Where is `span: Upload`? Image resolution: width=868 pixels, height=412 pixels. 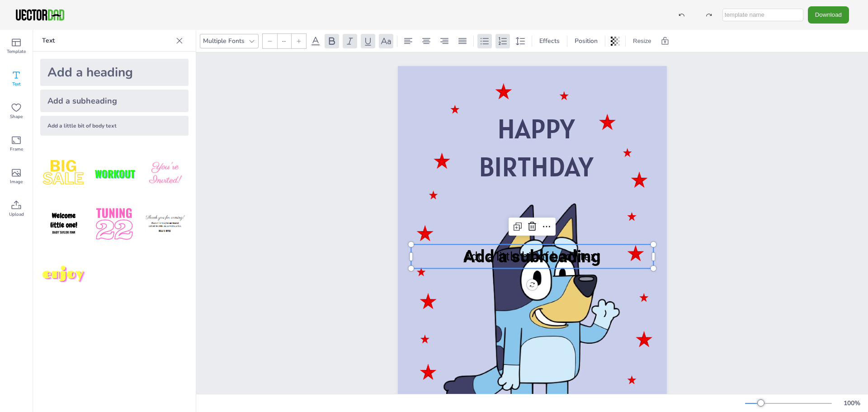 span: Upload is located at coordinates (16, 215).